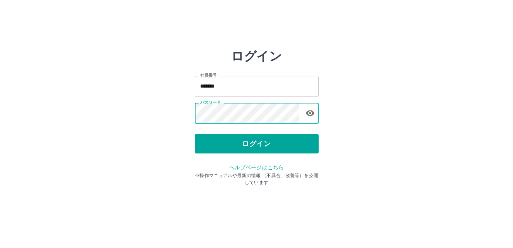 This screenshot has width=513, height=248. I want to click on label: パスワード, so click(210, 102).